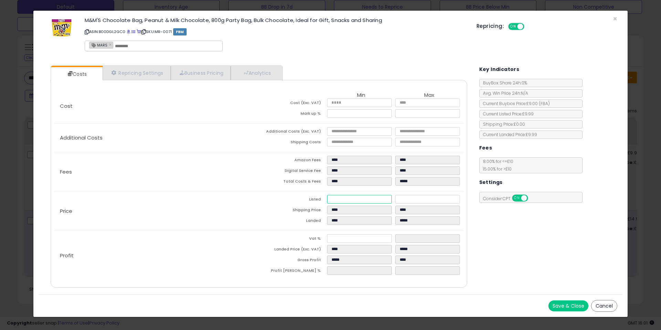 The image size is (661, 330). I want to click on td: Additional Costs (Exc. VAT), so click(293, 132).